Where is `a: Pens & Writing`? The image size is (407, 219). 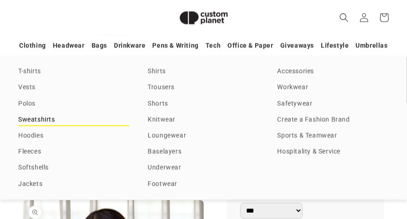
a: Pens & Writing is located at coordinates (176, 46).